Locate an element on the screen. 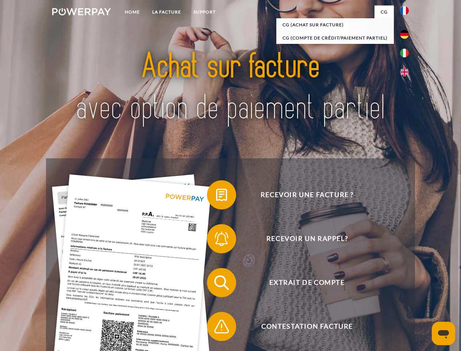 The width and height of the screenshot is (461, 351). span: Extrait de compte is located at coordinates (307, 282).